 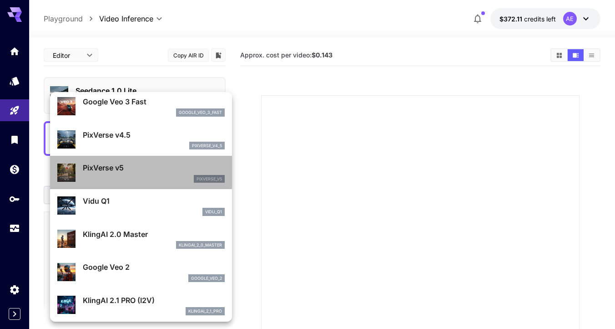 What do you see at coordinates (200, 245) in the screenshot?
I see `p: klingai_2_0_master` at bounding box center [200, 245].